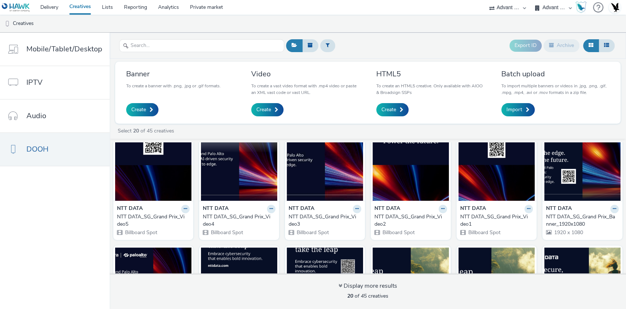  What do you see at coordinates (496, 220) in the screenshot?
I see `a: NTT DATA_SG_Grand Prix_Video1` at bounding box center [496, 220].